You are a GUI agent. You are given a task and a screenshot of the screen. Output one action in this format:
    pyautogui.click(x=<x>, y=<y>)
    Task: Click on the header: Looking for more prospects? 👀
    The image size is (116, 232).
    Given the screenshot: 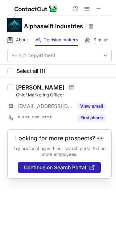 What is the action you would take?
    pyautogui.click(x=59, y=138)
    